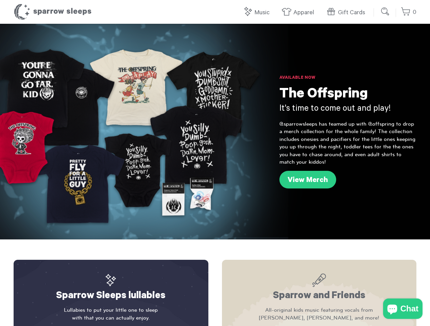 This screenshot has height=326, width=430. I want to click on input: Submit, so click(385, 12).